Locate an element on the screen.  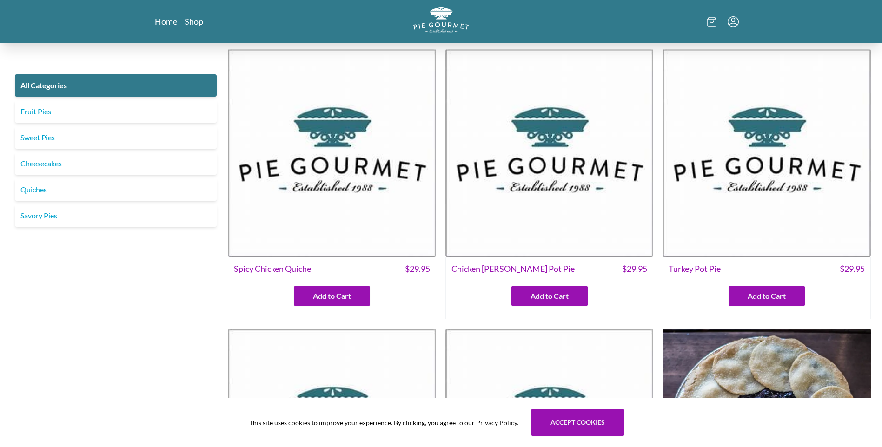
img: logo is located at coordinates (441, 20).